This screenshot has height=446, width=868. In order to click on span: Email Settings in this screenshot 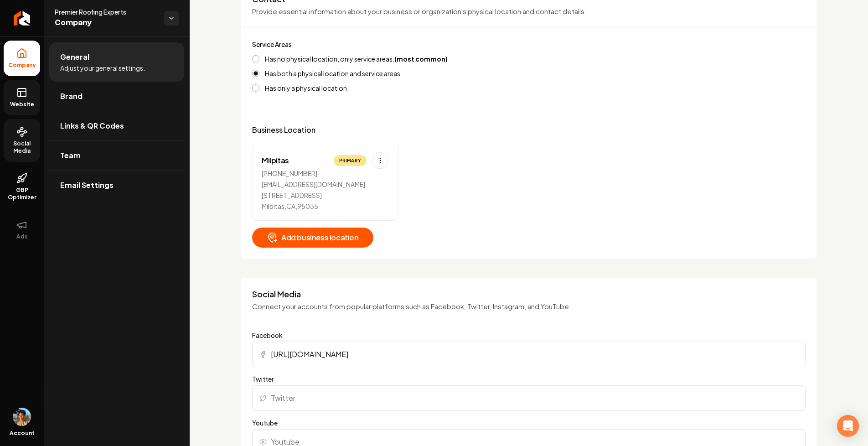, I will do `click(87, 185)`.